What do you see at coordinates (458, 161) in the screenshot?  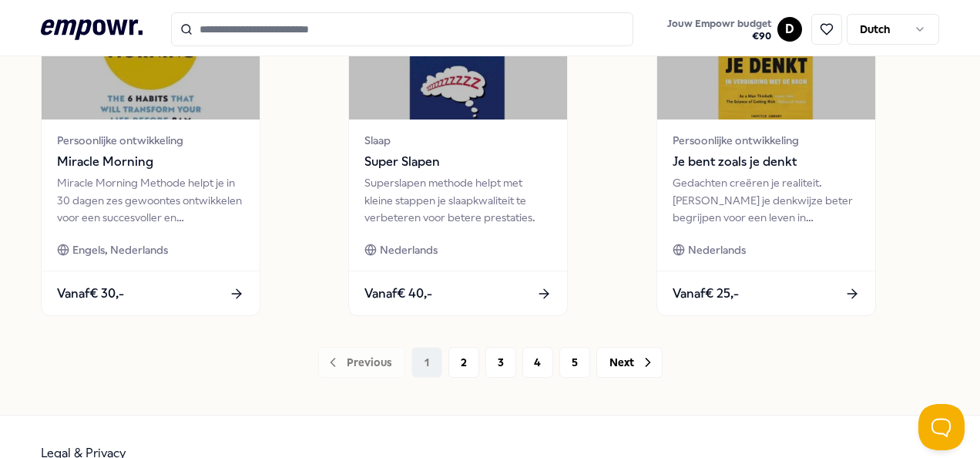 I see `span: Super Slapen` at bounding box center [458, 161].